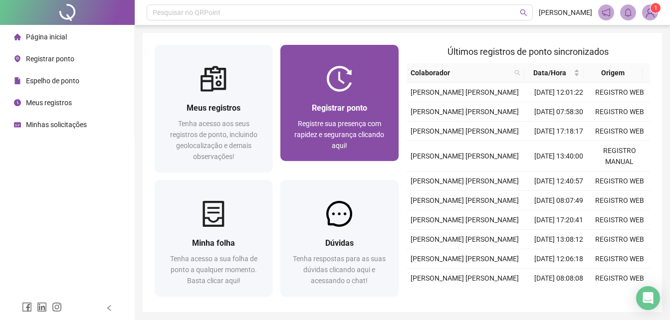 This screenshot has width=670, height=320. What do you see at coordinates (214, 243) in the screenshot?
I see `span: Minha folha` at bounding box center [214, 243].